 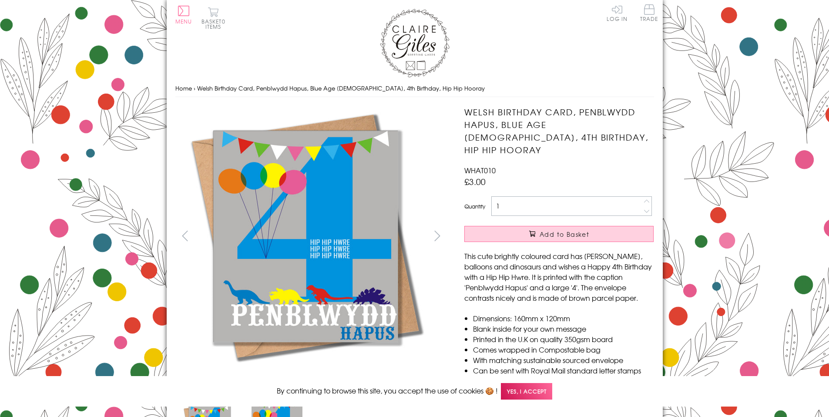 I want to click on li: Dimensions: 160mm x 120mm, so click(x=563, y=318).